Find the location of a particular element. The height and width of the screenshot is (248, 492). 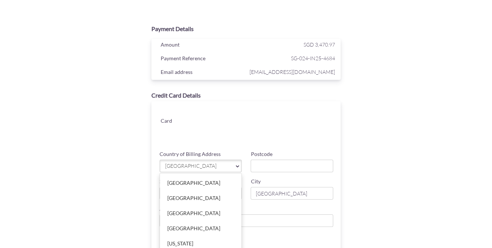

div: Payment Reference is located at coordinates (201, 59).